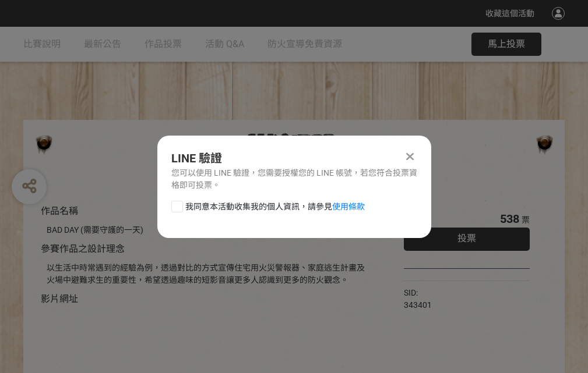 The width and height of the screenshot is (588, 373). I want to click on span: 票, so click(525, 220).